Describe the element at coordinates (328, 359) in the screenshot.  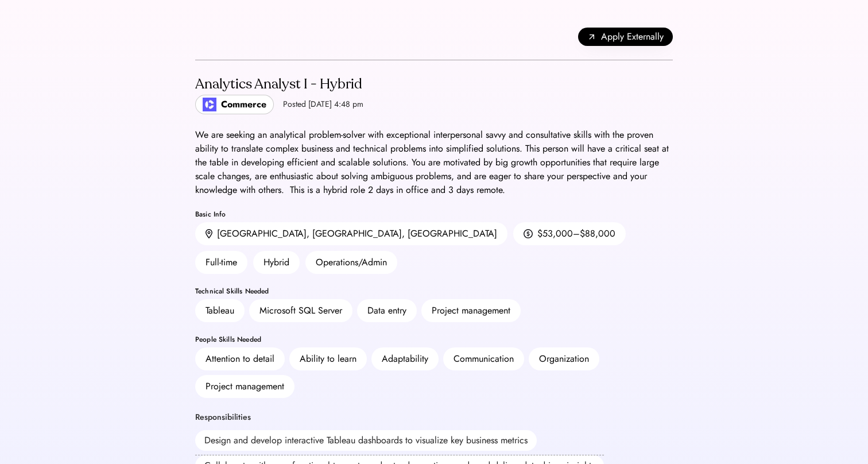
I see `div: Ability to learn` at that location.